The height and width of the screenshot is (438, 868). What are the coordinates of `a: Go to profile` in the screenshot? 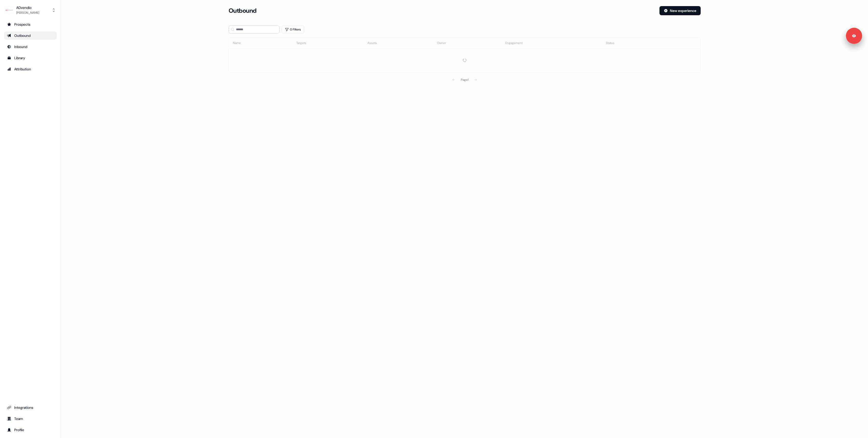 It's located at (30, 430).